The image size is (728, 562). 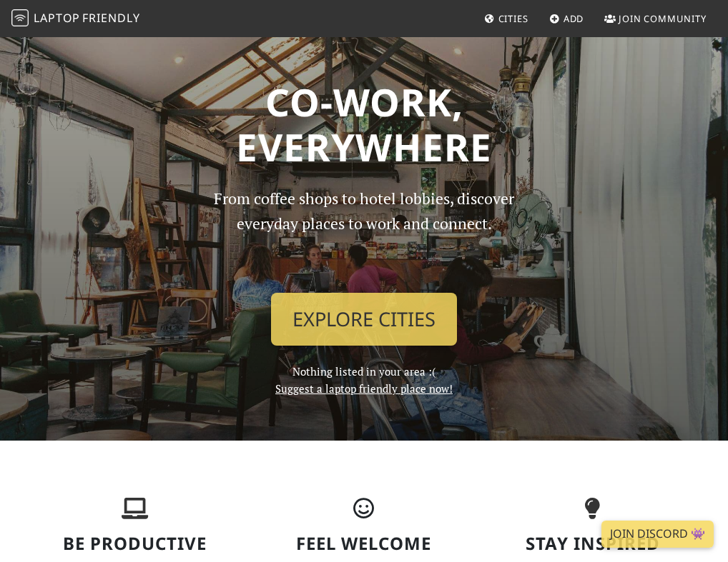 What do you see at coordinates (573, 19) in the screenshot?
I see `span: Add` at bounding box center [573, 19].